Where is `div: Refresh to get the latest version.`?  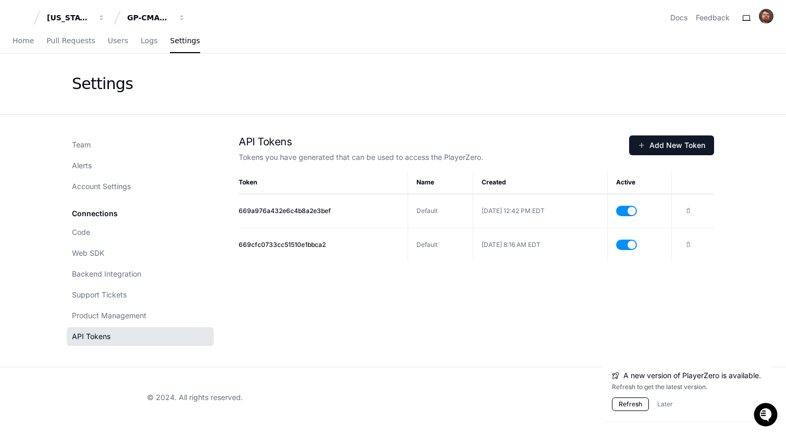 div: Refresh to get the latest version. is located at coordinates (686, 387).